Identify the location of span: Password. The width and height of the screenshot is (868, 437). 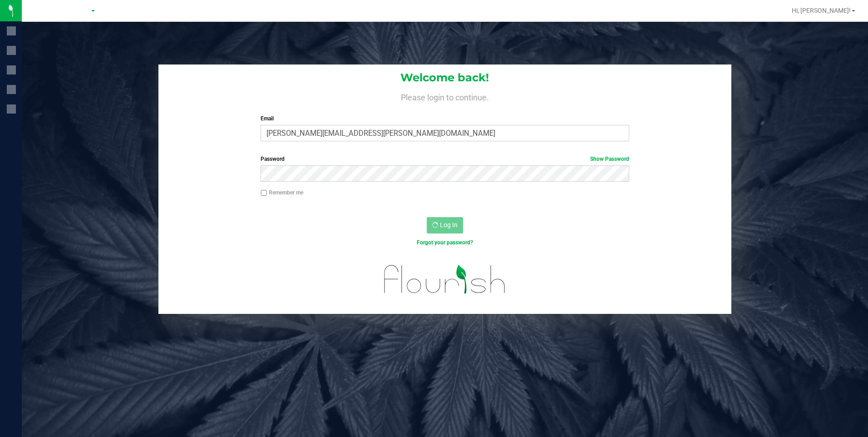
(272, 159).